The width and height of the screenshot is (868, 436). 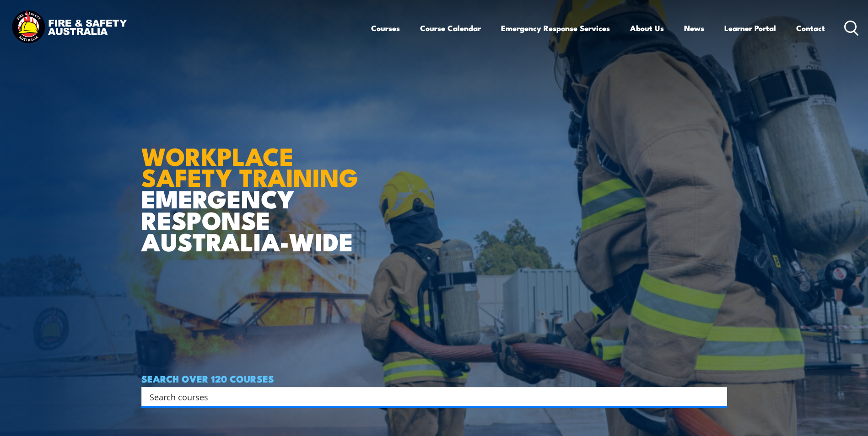 What do you see at coordinates (430, 397) in the screenshot?
I see `form: Search form` at bounding box center [430, 397].